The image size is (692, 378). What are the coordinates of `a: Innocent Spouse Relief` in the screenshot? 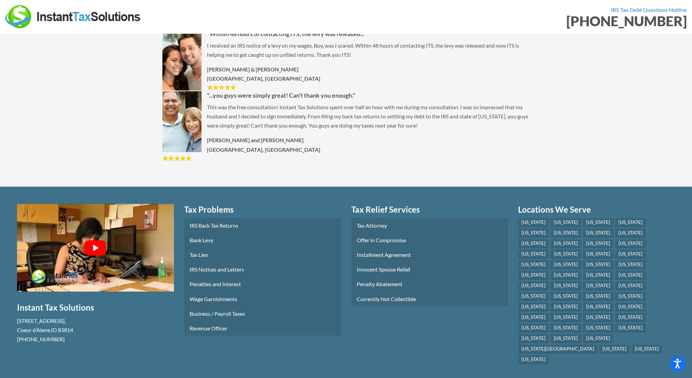 It's located at (429, 269).